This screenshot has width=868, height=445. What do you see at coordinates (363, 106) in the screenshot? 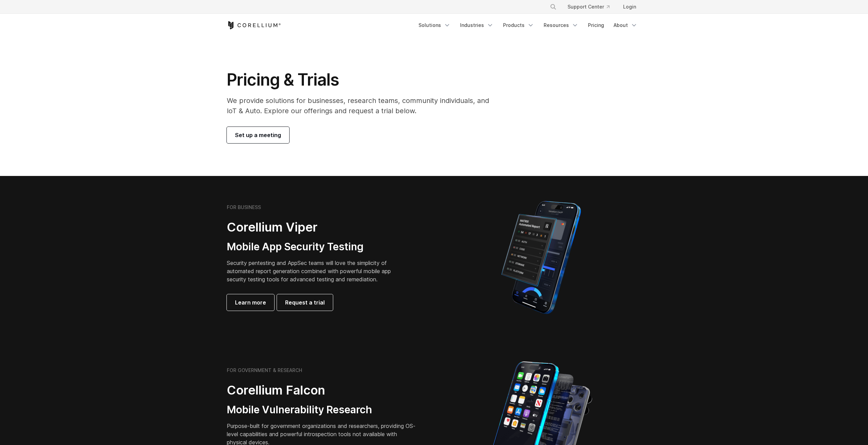
I see `p: We provide solutions for businesses, research teams, community individuals, and IoT & Auto. Explo...` at bounding box center [363, 106].